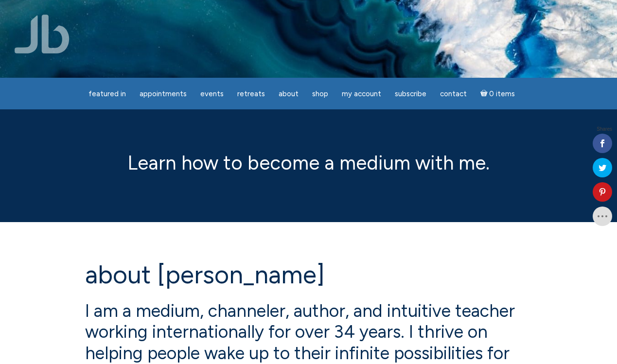  I want to click on span: Retreats, so click(251, 94).